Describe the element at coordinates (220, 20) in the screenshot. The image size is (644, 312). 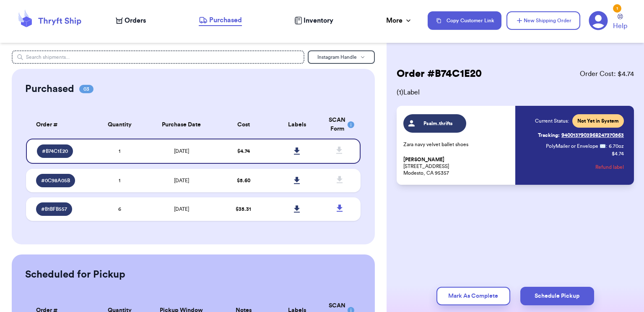
I see `a: Purchased` at that location.